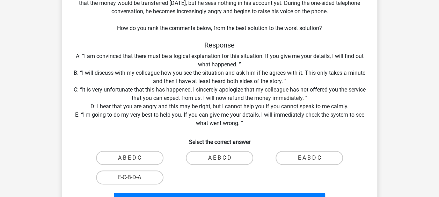 Image resolution: width=439 pixels, height=197 pixels. What do you see at coordinates (309, 158) in the screenshot?
I see `label: E-A-B-D-C` at bounding box center [309, 158].